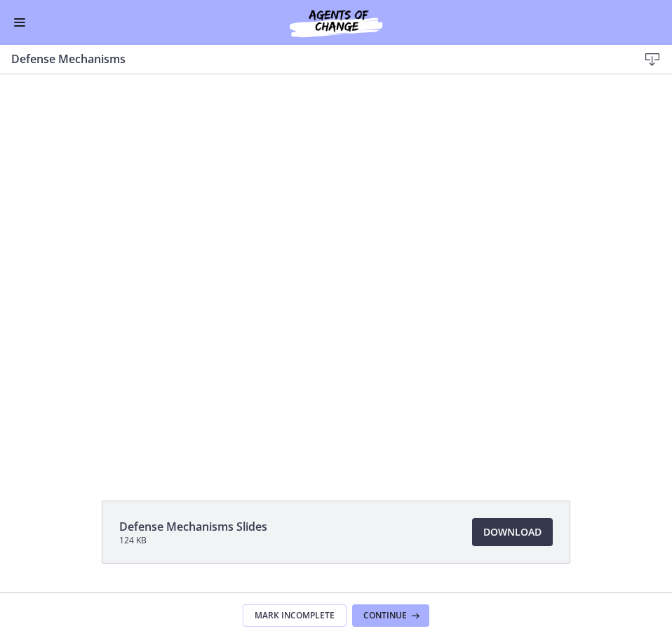 This screenshot has width=672, height=638. What do you see at coordinates (385, 616) in the screenshot?
I see `span: Continue` at bounding box center [385, 616].